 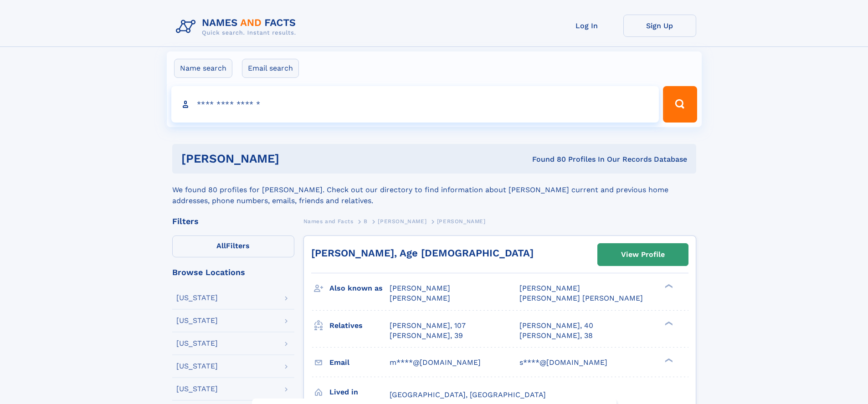 I want to click on h3: Relatives, so click(x=360, y=326).